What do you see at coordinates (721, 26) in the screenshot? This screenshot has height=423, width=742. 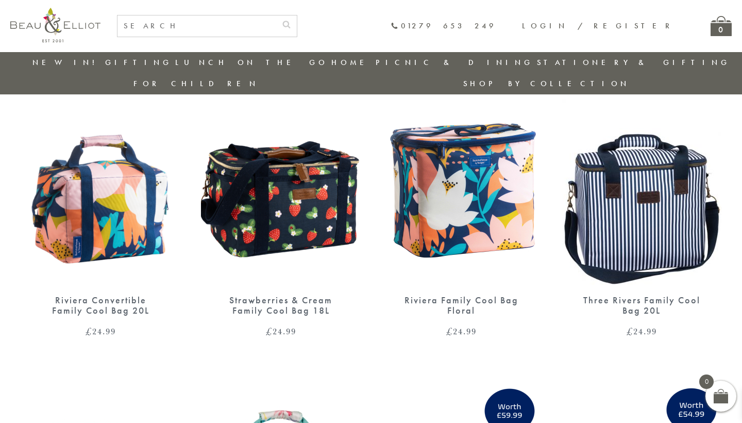 I see `div: 0` at bounding box center [721, 26].